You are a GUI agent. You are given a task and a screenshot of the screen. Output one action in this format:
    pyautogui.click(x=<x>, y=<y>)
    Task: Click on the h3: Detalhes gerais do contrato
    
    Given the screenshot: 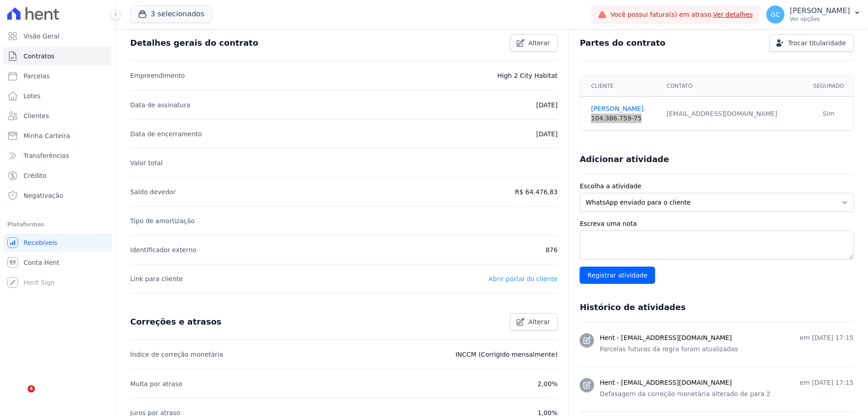 What is the action you would take?
    pyautogui.click(x=194, y=43)
    